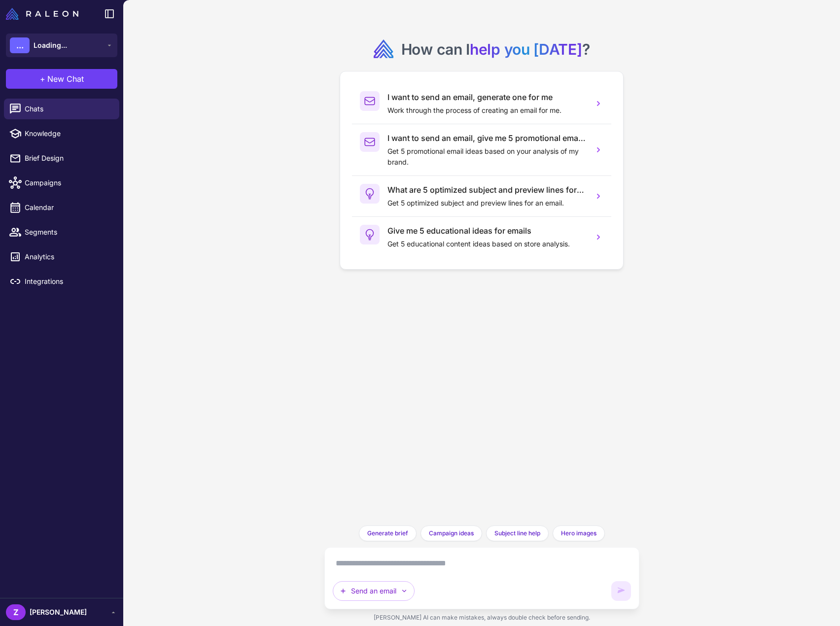 The image size is (840, 626). Describe the element at coordinates (579, 533) in the screenshot. I see `button: Hero images` at that location.